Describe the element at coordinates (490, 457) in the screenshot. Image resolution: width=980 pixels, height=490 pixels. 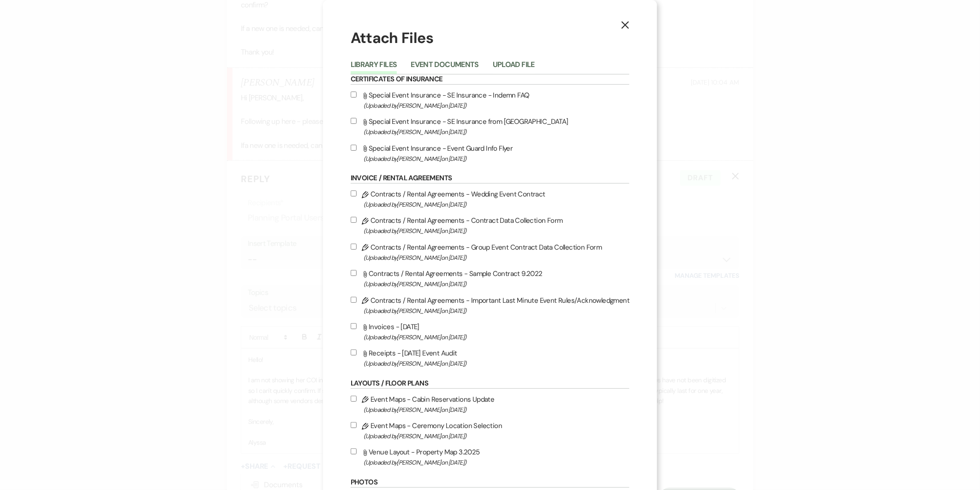
I see `label: Venue Layout - Property Map 3.2025` at that location.